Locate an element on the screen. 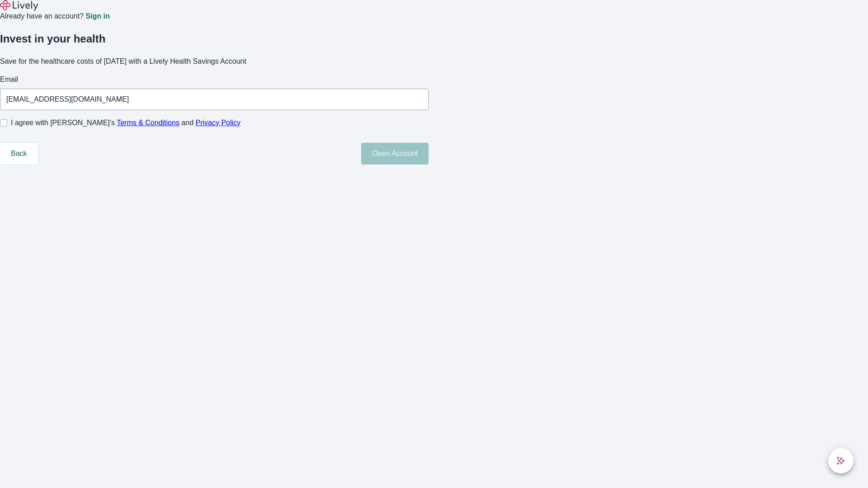  div: Sign in is located at coordinates (97, 16).